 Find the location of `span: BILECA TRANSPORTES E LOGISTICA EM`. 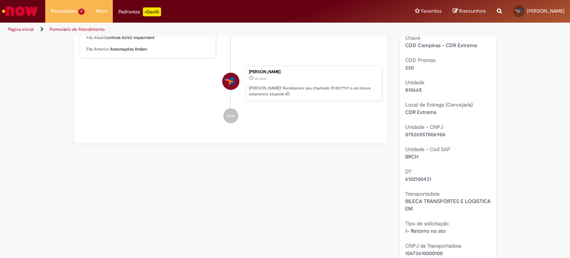

span: BILECA TRANSPORTES E LOGISTICA EM is located at coordinates (448, 205).